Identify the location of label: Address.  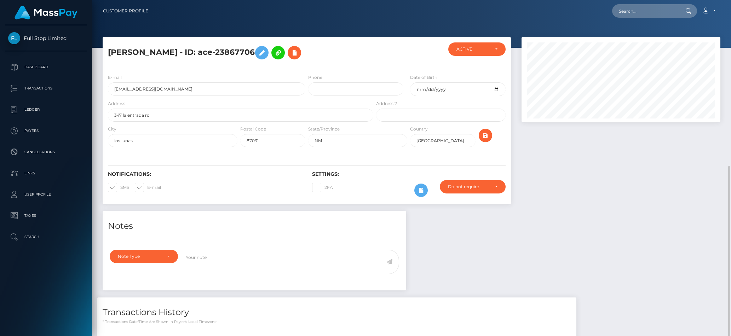
(116, 104).